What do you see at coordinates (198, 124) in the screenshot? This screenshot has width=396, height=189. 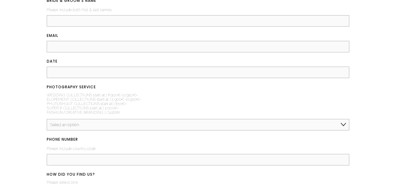 I see `select: PHOTOGRAPHY SERVICE` at bounding box center [198, 124].